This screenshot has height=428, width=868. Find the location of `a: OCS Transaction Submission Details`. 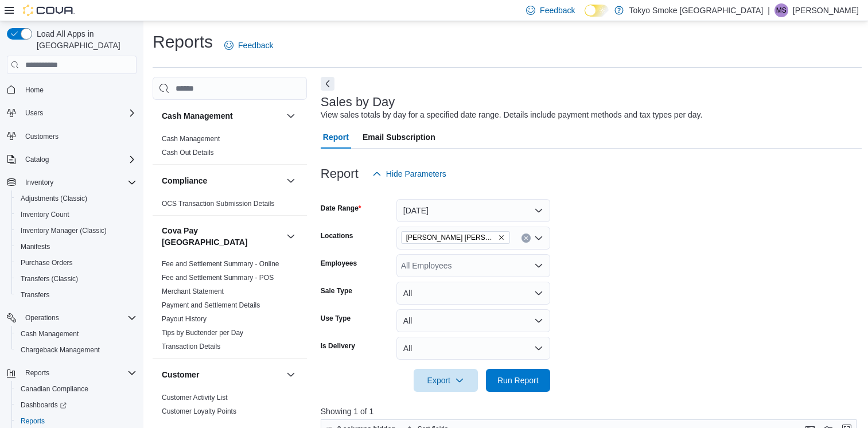

a: OCS Transaction Submission Details is located at coordinates (218, 203).